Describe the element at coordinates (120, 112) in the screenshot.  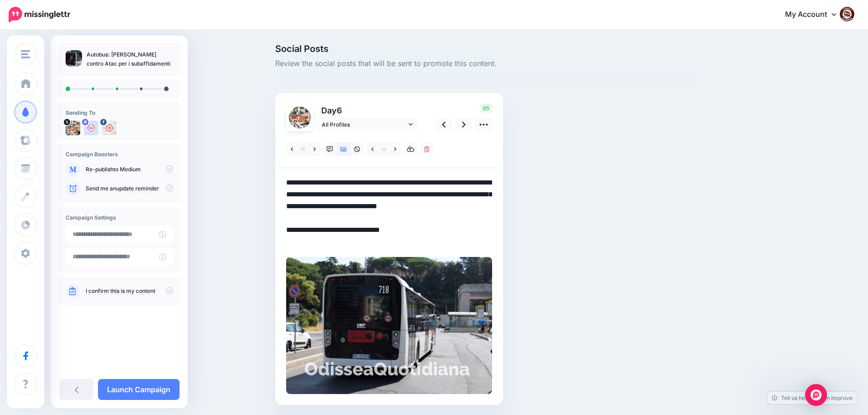
I see `h4: Sending To` at that location.